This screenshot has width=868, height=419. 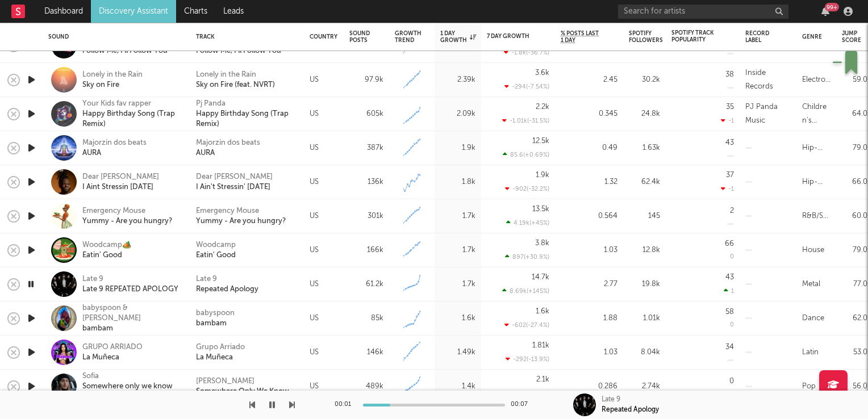 I want to click on div: Sofía, so click(x=132, y=377).